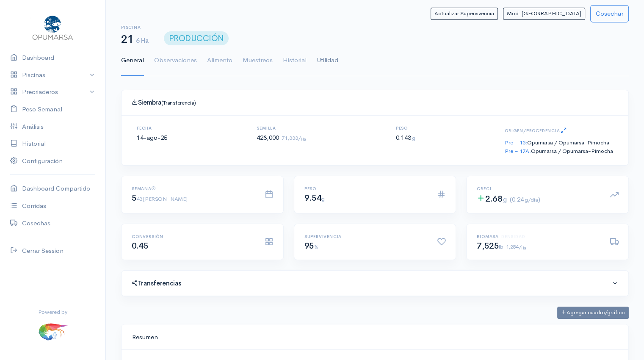 The image size is (644, 360). I want to click on button: Agregar cuadro/gráfico, so click(593, 313).